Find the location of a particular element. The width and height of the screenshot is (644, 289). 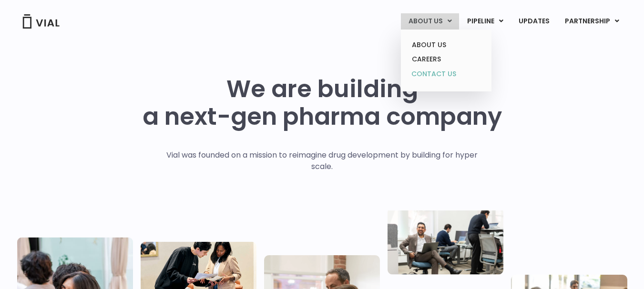

a: CONTACT US is located at coordinates (446, 74).